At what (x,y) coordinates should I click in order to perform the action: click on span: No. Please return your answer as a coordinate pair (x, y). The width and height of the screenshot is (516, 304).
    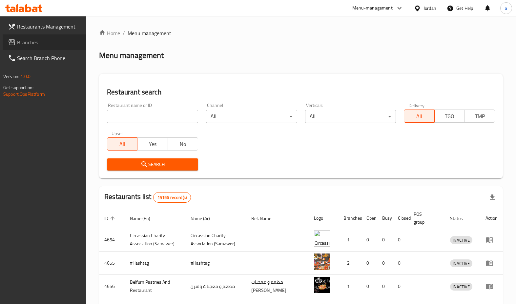
    Looking at the image, I should click on (183, 144).